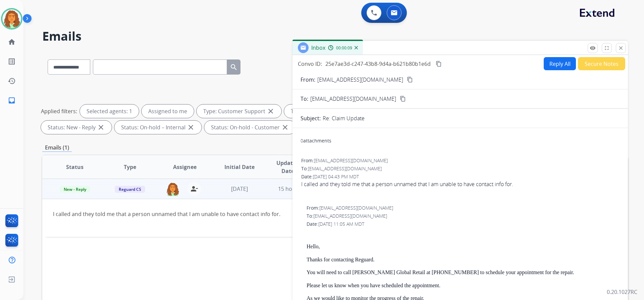  What do you see at coordinates (463, 246) in the screenshot?
I see `p: Hello,` at bounding box center [463, 246].